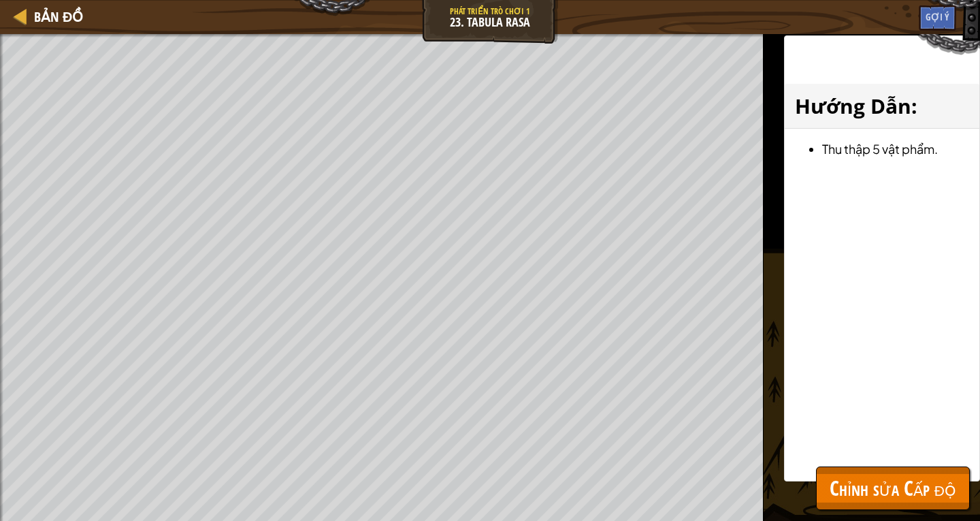 The width and height of the screenshot is (980, 521). What do you see at coordinates (893, 488) in the screenshot?
I see `button: Chỉnh sửa Cấp độ` at bounding box center [893, 488].